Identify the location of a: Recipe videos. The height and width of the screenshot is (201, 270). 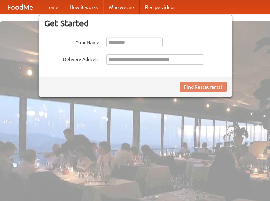
(160, 7).